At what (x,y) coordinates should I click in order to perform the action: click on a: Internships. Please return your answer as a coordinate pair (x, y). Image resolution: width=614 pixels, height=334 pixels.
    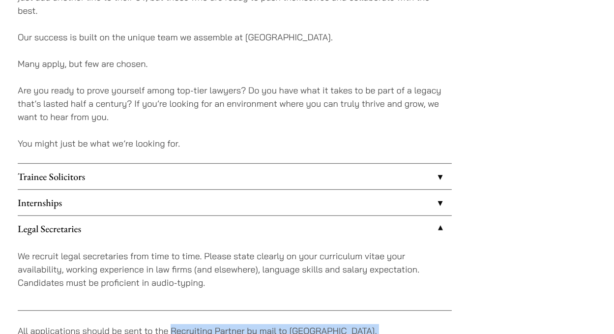
    Looking at the image, I should click on (235, 203).